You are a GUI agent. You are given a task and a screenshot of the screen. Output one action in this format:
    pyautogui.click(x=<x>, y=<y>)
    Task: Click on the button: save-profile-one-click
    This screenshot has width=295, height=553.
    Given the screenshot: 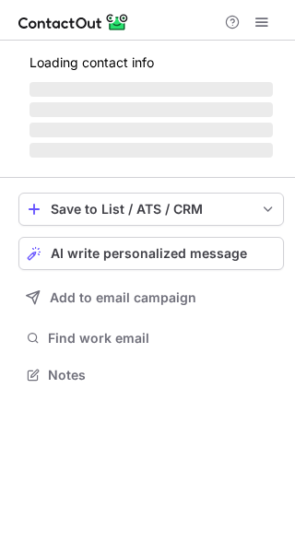 What is the action you would take?
    pyautogui.click(x=151, y=209)
    